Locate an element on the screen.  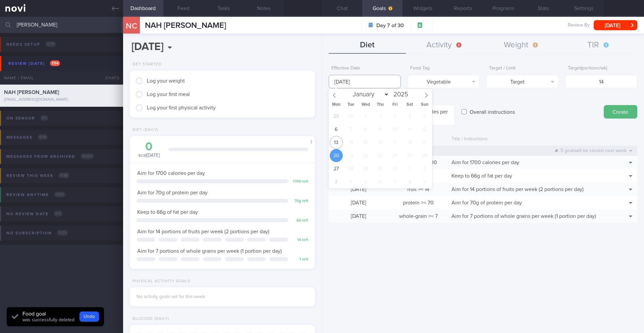
span: October 25, 2025 is located at coordinates (409, 156).